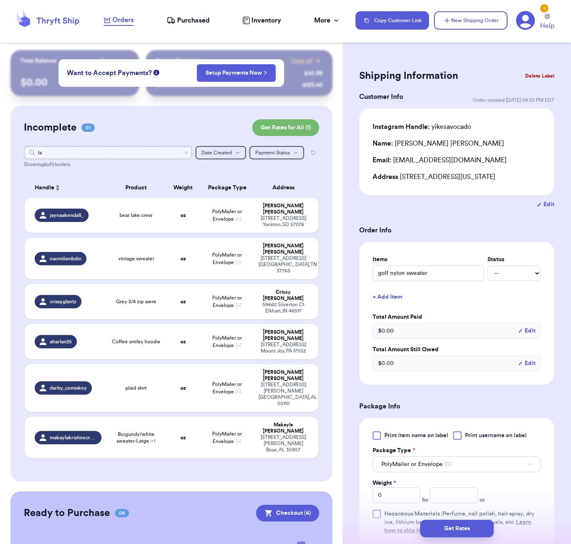  What do you see at coordinates (119, 20) in the screenshot?
I see `a: Orders` at bounding box center [119, 20].